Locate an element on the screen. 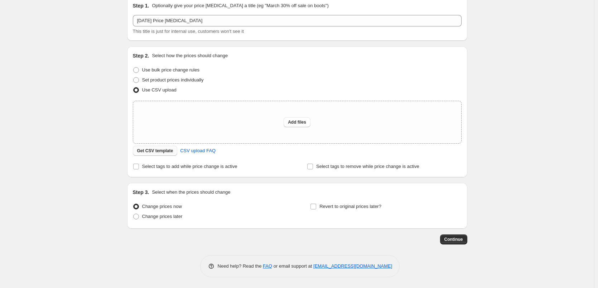  button: Get CSV template is located at coordinates (155, 151).